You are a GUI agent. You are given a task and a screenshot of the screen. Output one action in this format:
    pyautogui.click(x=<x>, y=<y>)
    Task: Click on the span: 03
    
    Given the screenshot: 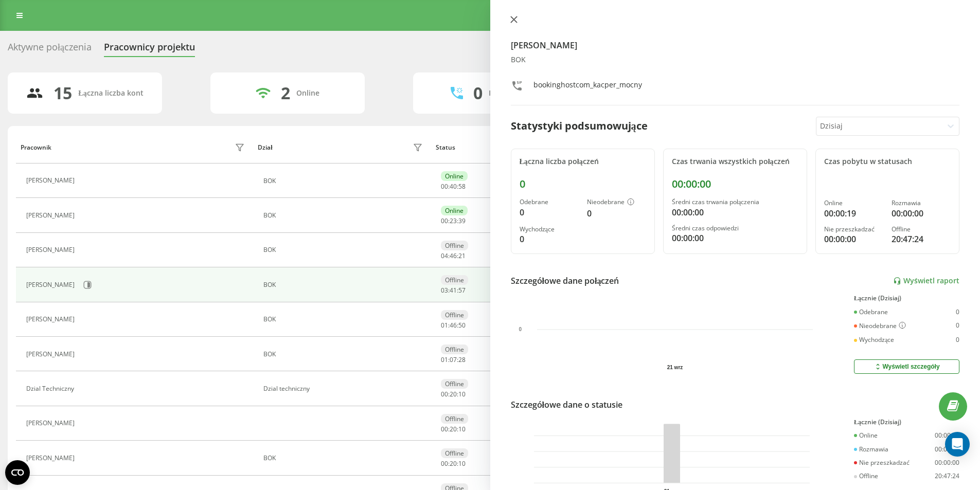 What is the action you would take?
    pyautogui.click(x=445, y=290)
    